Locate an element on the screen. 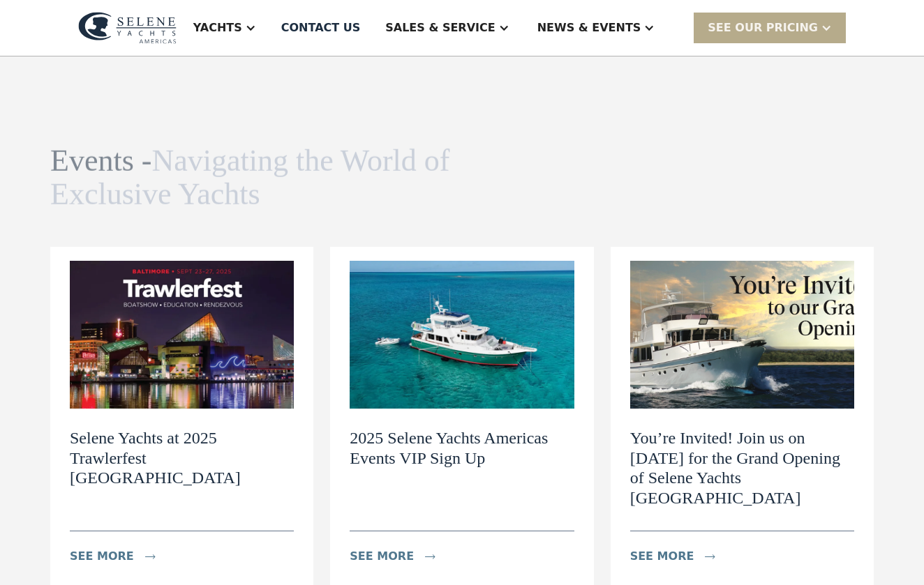  h1: Events - is located at coordinates (252, 178).